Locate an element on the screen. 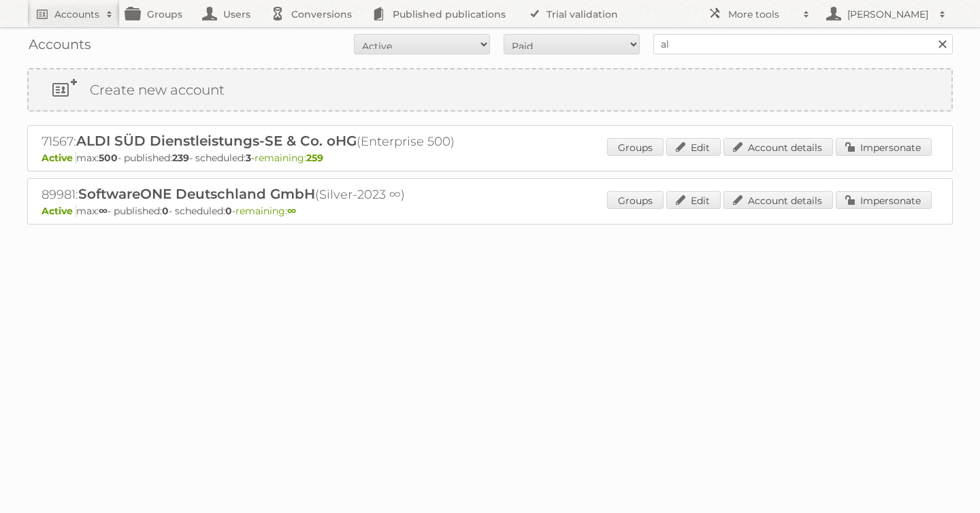 This screenshot has width=980, height=513. h2: Accounts is located at coordinates (77, 14).